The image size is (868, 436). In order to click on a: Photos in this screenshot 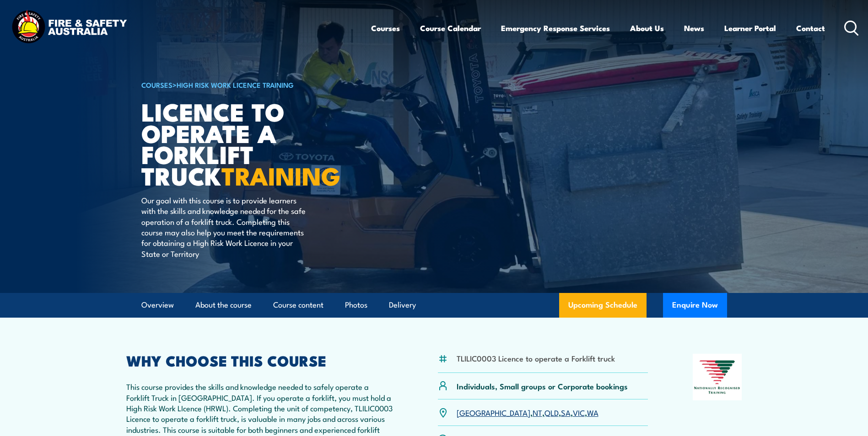, I will do `click(356, 305)`.